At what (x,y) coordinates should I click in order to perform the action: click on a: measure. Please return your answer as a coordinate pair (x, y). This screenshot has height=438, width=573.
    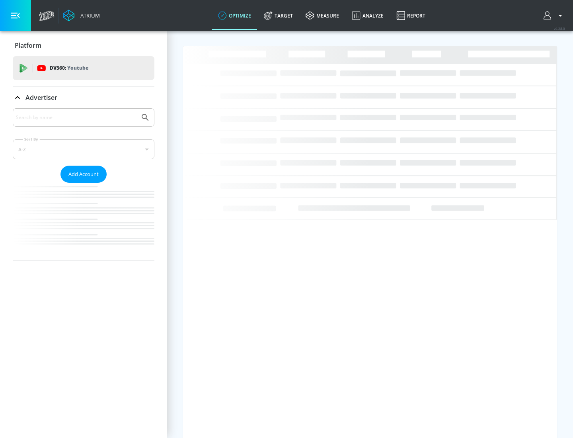
    Looking at the image, I should click on (322, 16).